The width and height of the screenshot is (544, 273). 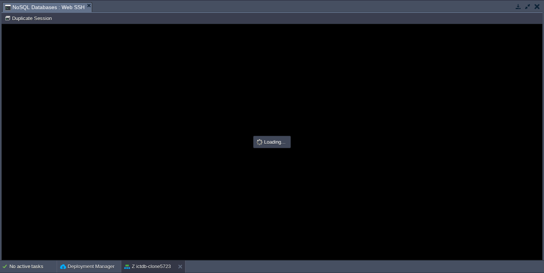 What do you see at coordinates (29, 18) in the screenshot?
I see `button: Duplicate Session` at bounding box center [29, 18].